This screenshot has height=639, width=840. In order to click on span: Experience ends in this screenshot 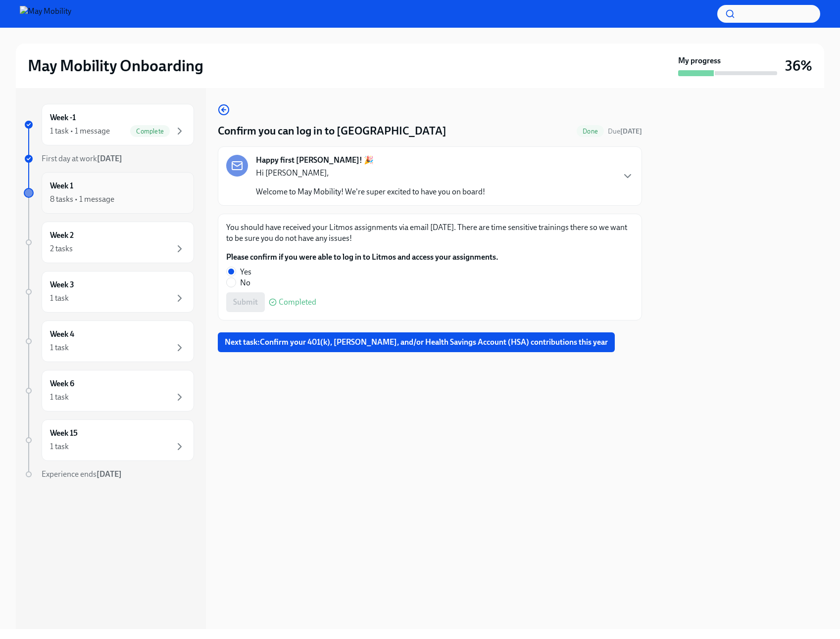, I will do `click(82, 474)`.